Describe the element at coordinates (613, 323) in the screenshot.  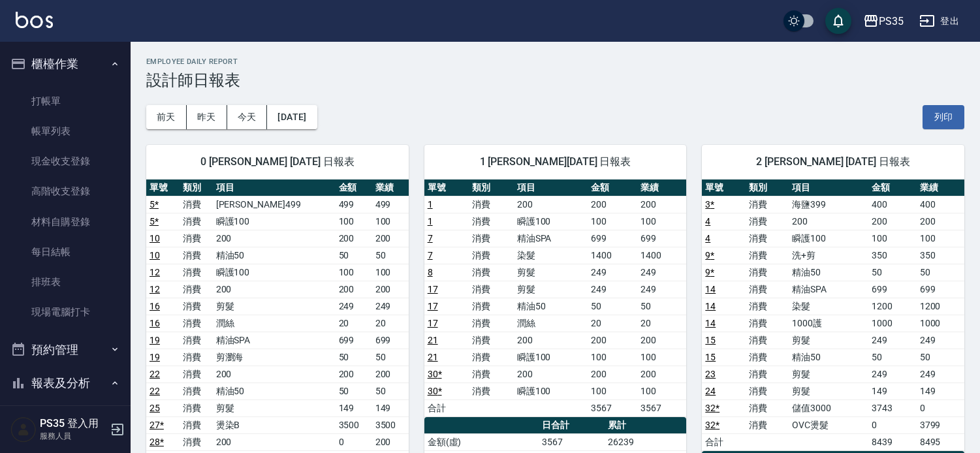
I see `td: 20` at that location.